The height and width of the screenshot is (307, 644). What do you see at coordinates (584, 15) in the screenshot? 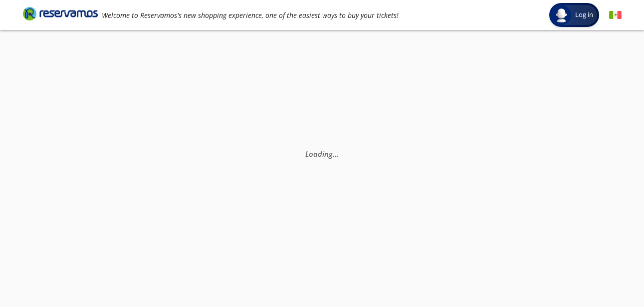
I see `span: Log in` at bounding box center [584, 15].